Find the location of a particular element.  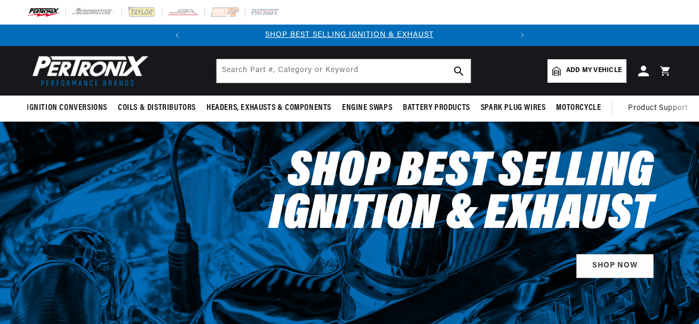

span: Headers, Exhausts & Components is located at coordinates (269, 108).